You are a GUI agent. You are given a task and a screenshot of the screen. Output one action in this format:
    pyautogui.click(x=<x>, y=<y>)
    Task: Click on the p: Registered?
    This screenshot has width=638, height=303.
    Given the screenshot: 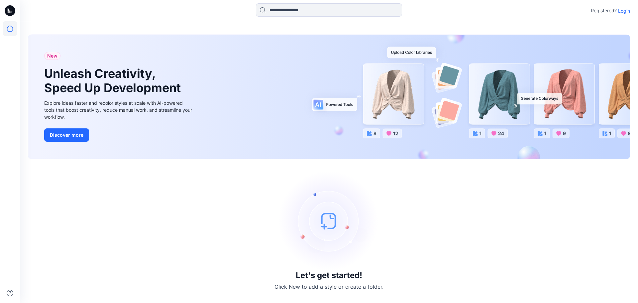 What is the action you would take?
    pyautogui.click(x=604, y=11)
    